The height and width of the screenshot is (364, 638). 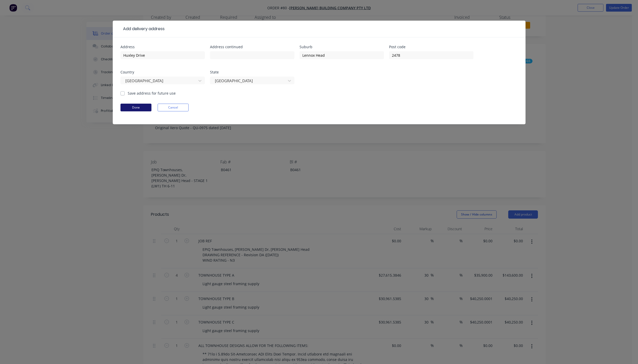 What do you see at coordinates (173, 107) in the screenshot?
I see `button: Cancel` at bounding box center [173, 107].